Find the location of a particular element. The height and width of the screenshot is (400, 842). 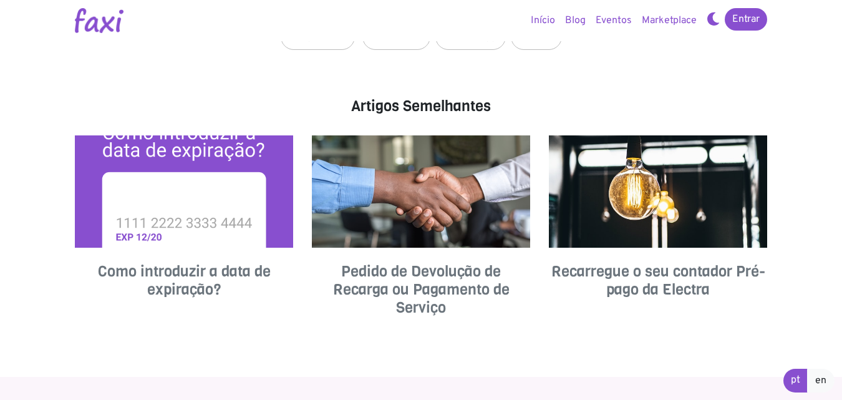

a: Como introduzir a data de expiração? is located at coordinates (184, 217).